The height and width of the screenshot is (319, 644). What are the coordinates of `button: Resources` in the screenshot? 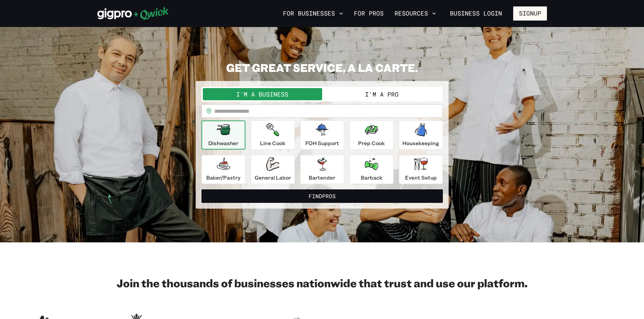 It's located at (415, 14).